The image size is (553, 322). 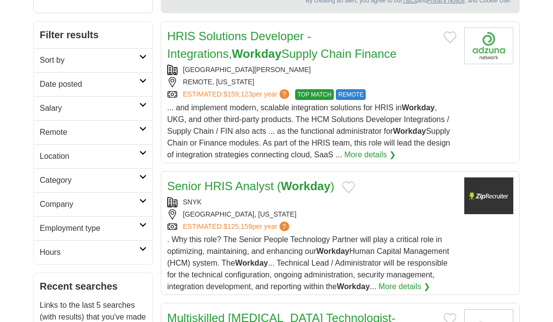 What do you see at coordinates (282, 45) in the screenshot?
I see `a: HRIS Solutions Developer - Integrations,WorkdaySupply Chain Finance` at bounding box center [282, 45].